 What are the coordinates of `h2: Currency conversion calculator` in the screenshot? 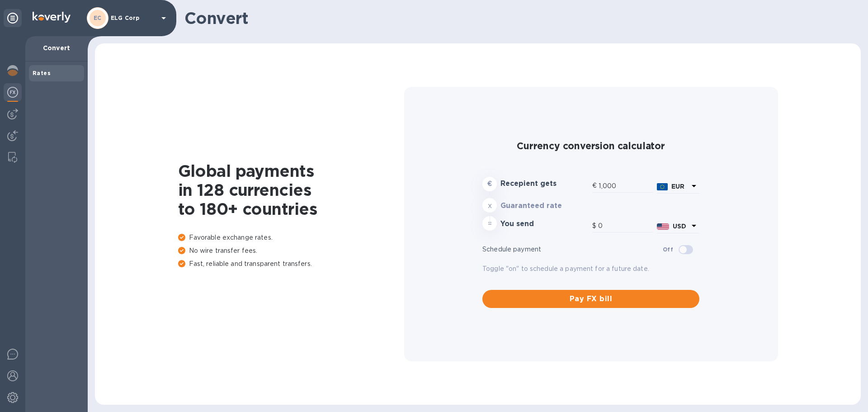 It's located at (591, 146).